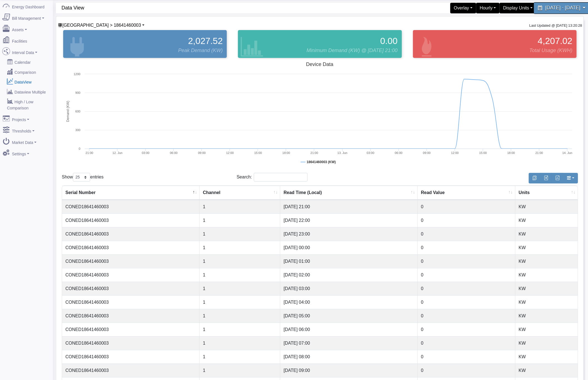 This screenshot has width=588, height=380. I want to click on span: 2,027.52, so click(205, 41).